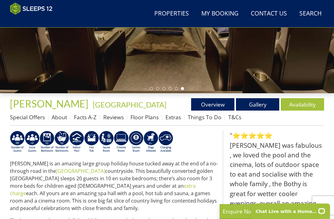 The height and width of the screenshot is (219, 334). Describe the element at coordinates (213, 104) in the screenshot. I see `a: Overview` at that location.